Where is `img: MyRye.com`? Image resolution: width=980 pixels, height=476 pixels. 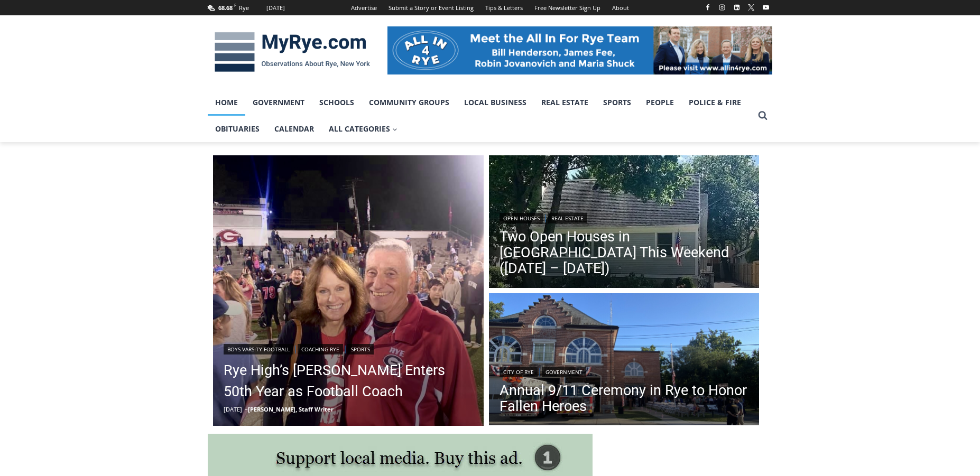 img: MyRye.com is located at coordinates (292, 52).